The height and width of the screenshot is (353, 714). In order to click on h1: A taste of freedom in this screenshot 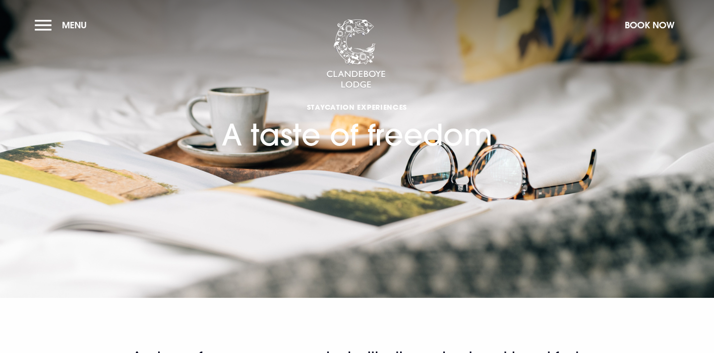, I will do `click(357, 106)`.